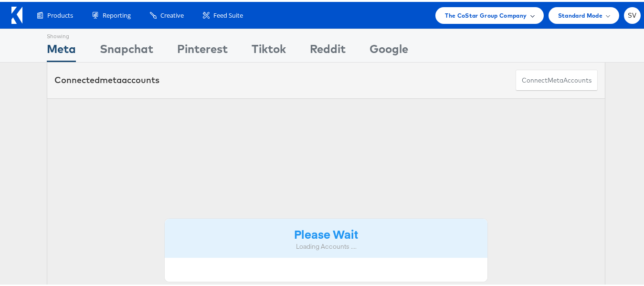 This screenshot has width=644, height=286. I want to click on button: ConnectmetaAccounts, so click(556, 78).